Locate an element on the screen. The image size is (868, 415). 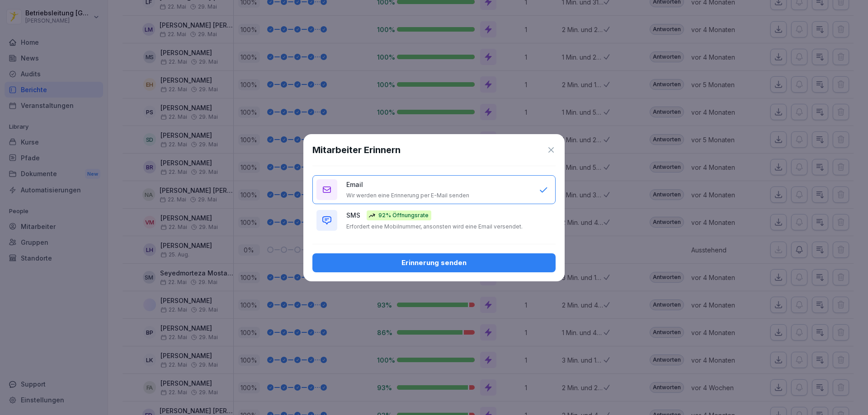
p: 92% Öffnungsrate is located at coordinates (403, 216).